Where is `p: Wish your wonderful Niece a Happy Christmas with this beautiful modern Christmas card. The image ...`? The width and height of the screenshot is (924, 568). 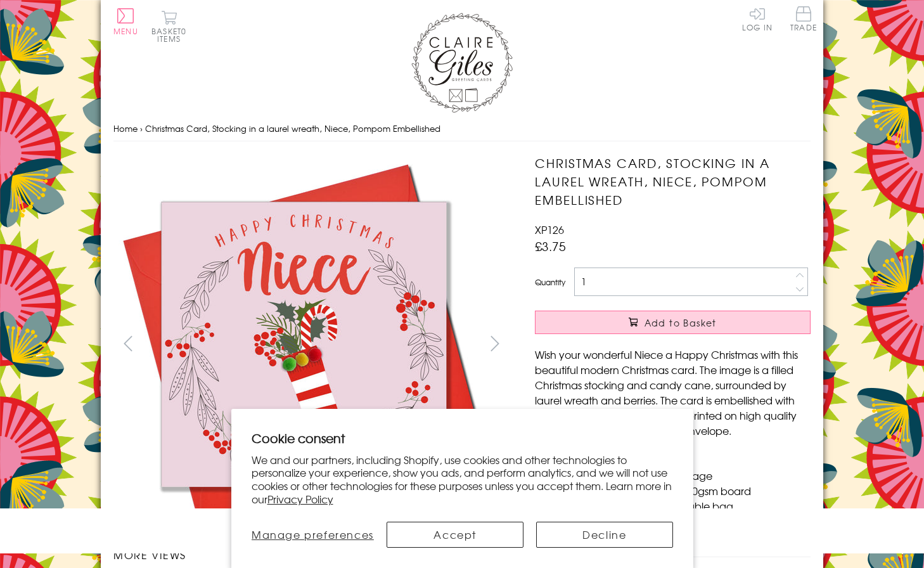 p: Wish your wonderful Niece a Happy Christmas with this beautiful modern Christmas card. The image ... is located at coordinates (673, 392).